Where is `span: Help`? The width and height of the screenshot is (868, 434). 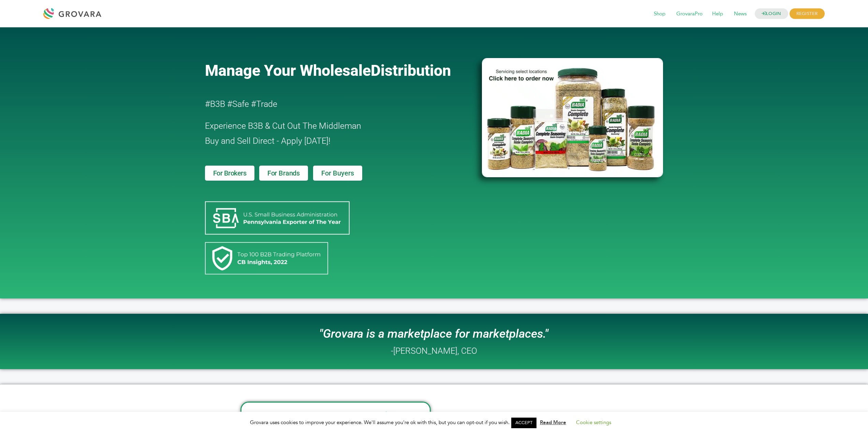
span: Help is located at coordinates (718, 14).